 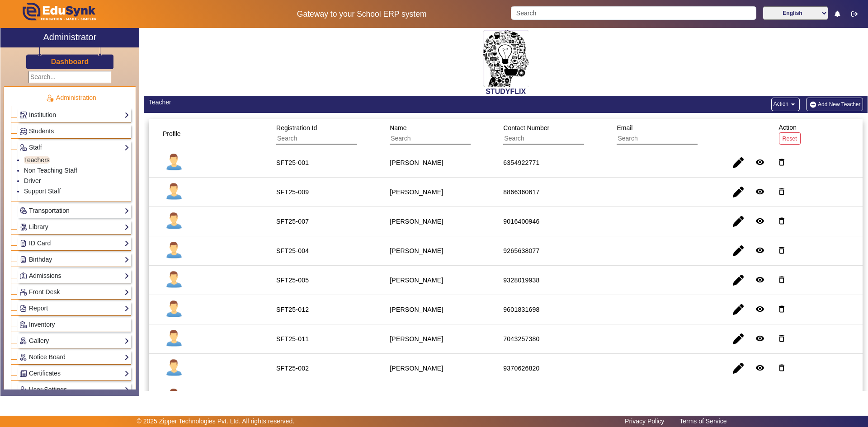 What do you see at coordinates (297, 128) in the screenshot?
I see `span: Registration Id` at bounding box center [297, 128].